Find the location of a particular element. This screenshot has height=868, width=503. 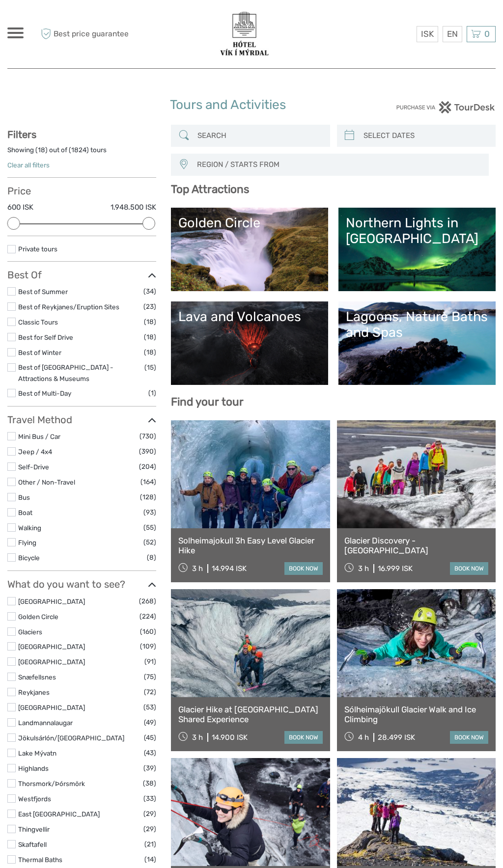

span: (109) is located at coordinates (148, 646).